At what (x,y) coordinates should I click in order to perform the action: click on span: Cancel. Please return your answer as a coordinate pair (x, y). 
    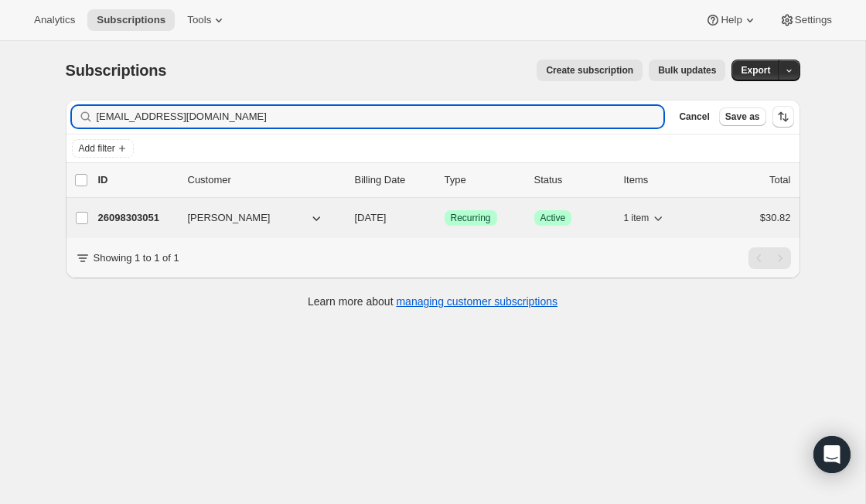
    Looking at the image, I should click on (694, 117).